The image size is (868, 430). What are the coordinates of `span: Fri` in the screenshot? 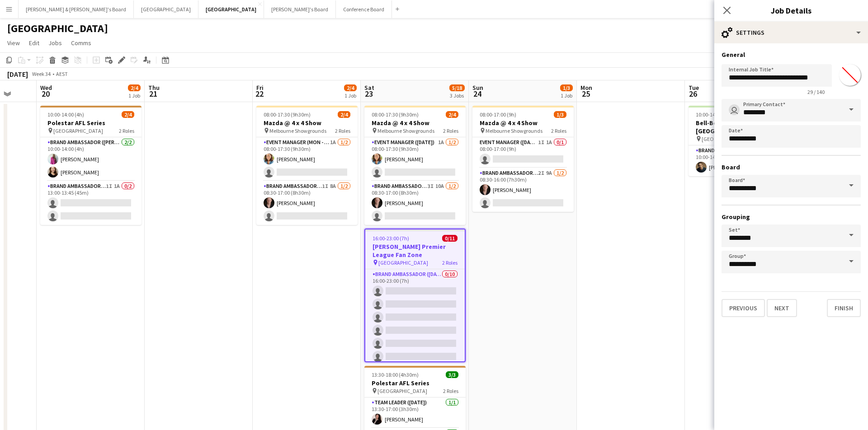 It's located at (260, 88).